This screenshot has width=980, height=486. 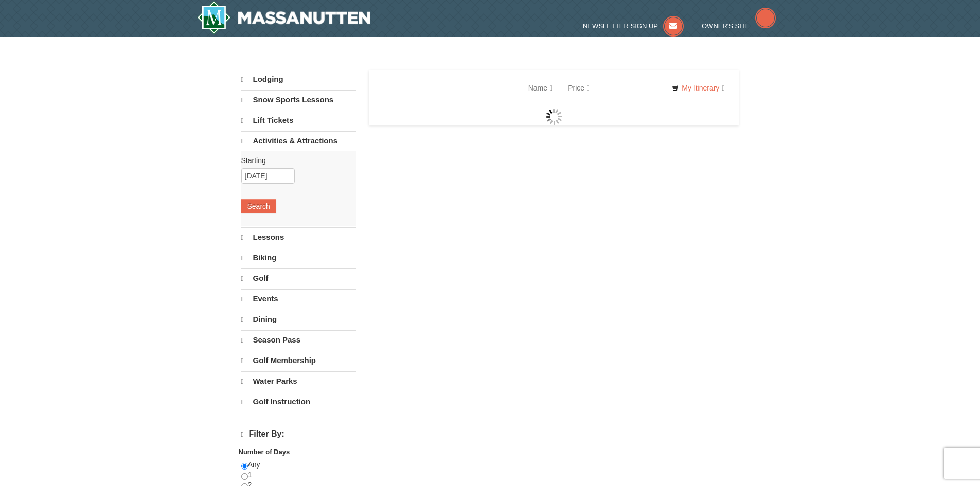 What do you see at coordinates (259, 206) in the screenshot?
I see `button: Search` at bounding box center [259, 206].